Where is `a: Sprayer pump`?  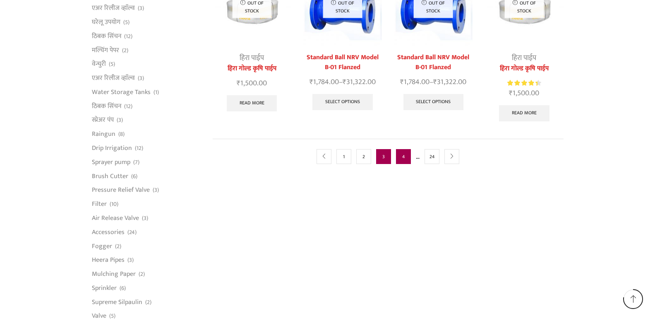
a: Sprayer pump is located at coordinates (111, 162).